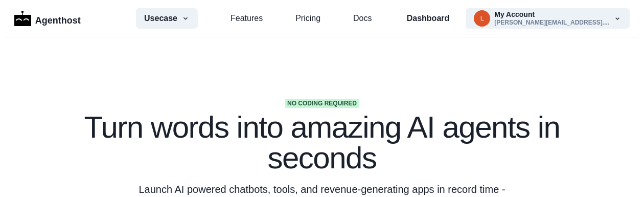 The width and height of the screenshot is (644, 197). What do you see at coordinates (58, 19) in the screenshot?
I see `p: Agenthost` at bounding box center [58, 19].